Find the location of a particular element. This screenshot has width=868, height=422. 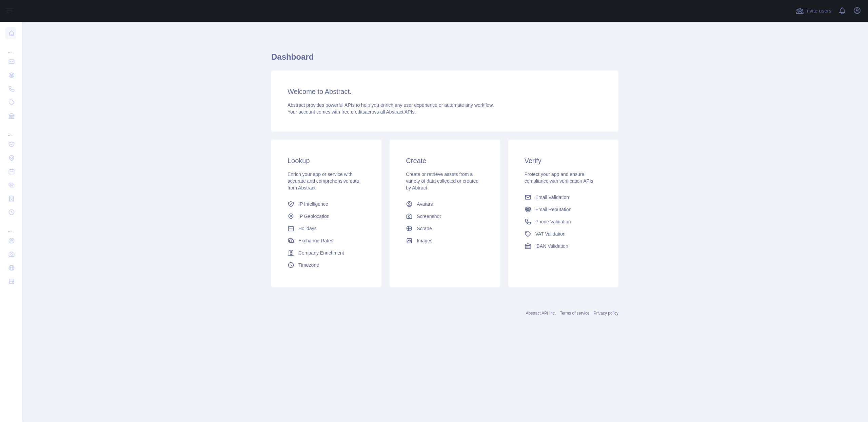

a: IBAN Validation is located at coordinates (563, 246).